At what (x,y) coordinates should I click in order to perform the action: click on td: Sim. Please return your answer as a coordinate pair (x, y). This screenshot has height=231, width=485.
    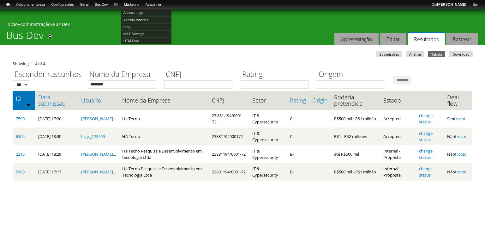
    Looking at the image, I should click on (458, 118).